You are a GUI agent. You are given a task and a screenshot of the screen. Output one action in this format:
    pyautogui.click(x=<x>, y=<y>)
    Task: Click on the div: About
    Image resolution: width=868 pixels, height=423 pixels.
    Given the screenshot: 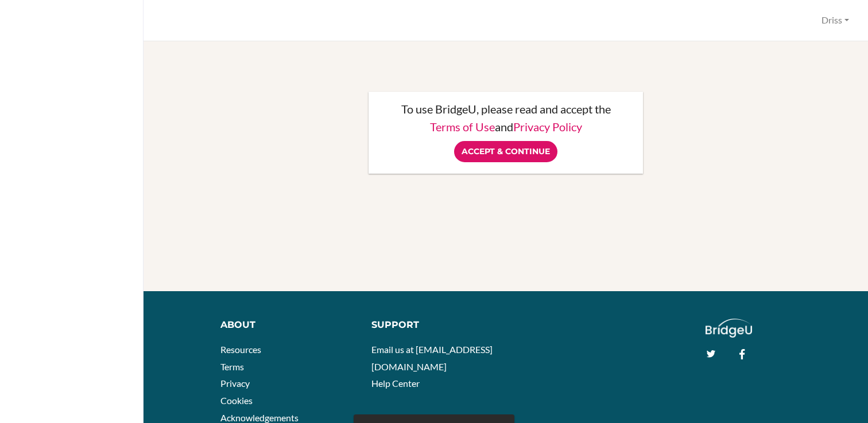 What is the action you would take?
    pyautogui.click(x=288, y=325)
    